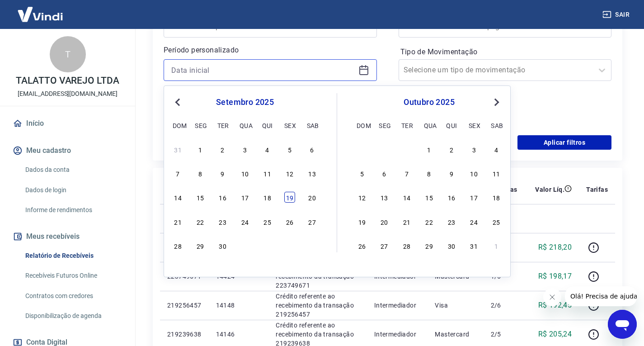  I want to click on p: Mastercard, so click(455, 334).